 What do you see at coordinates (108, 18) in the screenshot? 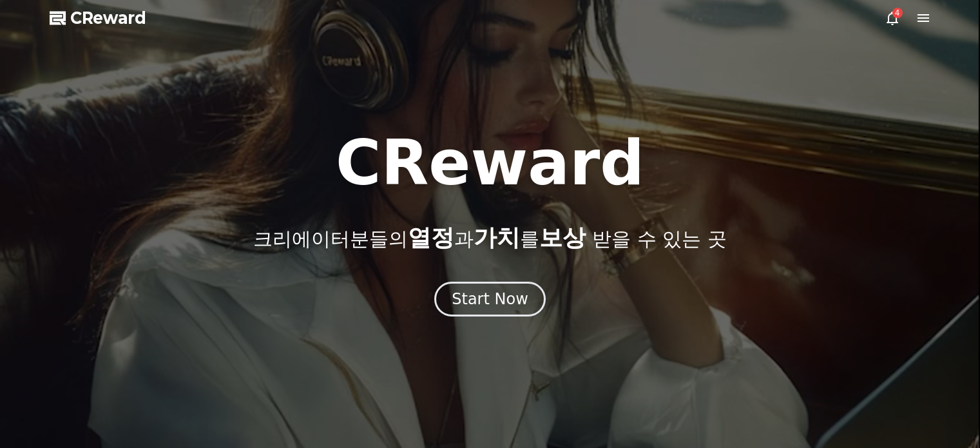
I see `span: CReward` at bounding box center [108, 18].